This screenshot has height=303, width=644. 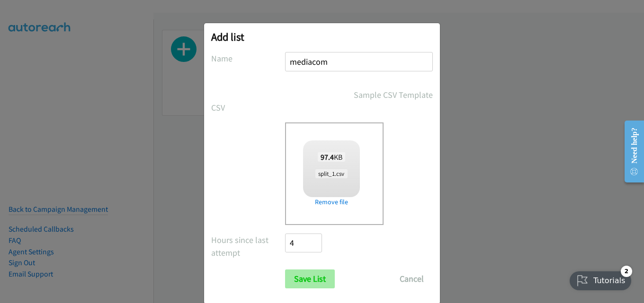 I want to click on strong: 97.4, so click(x=327, y=157).